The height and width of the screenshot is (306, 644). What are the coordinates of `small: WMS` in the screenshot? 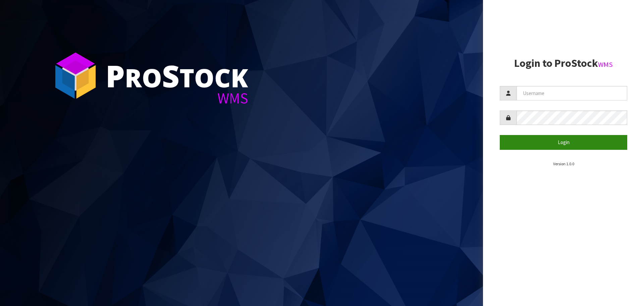 It's located at (605, 64).